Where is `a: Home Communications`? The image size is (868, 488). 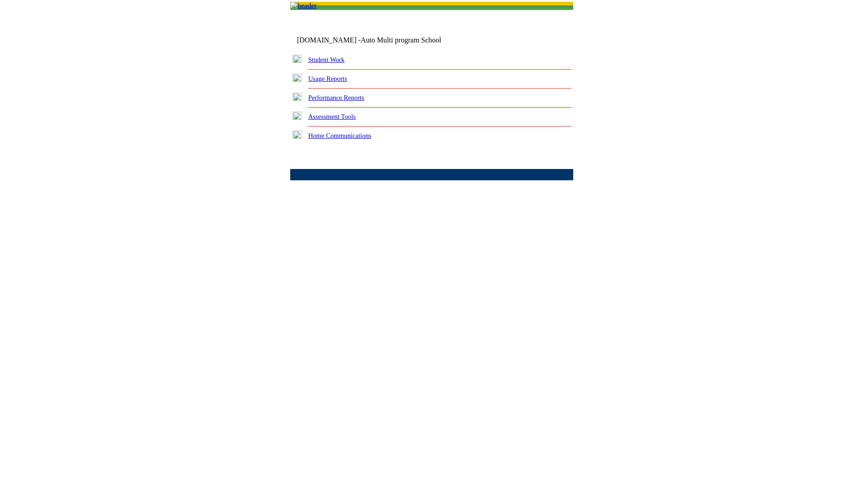 a: Home Communications is located at coordinates (340, 136).